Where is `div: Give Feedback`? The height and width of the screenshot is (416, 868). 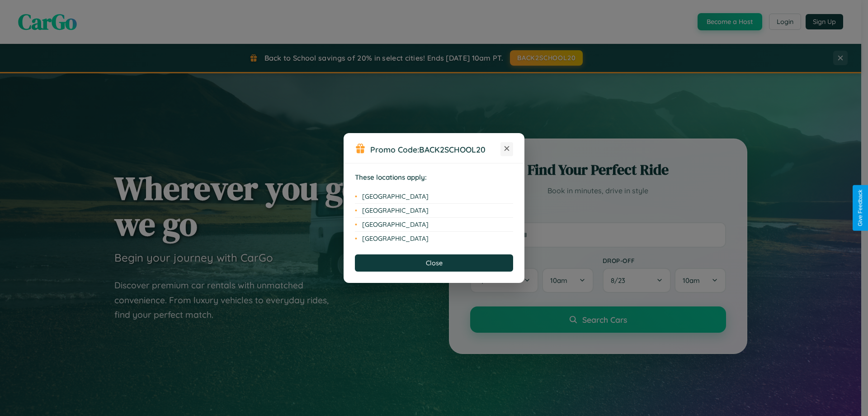 div: Give Feedback is located at coordinates (861, 207).